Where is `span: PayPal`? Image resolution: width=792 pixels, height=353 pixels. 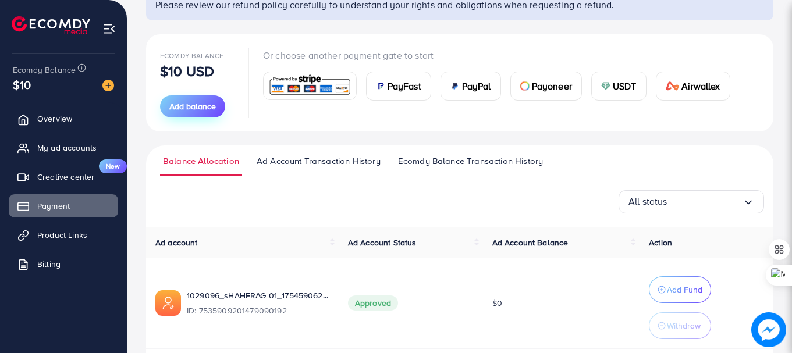 span: PayPal is located at coordinates (477, 86).